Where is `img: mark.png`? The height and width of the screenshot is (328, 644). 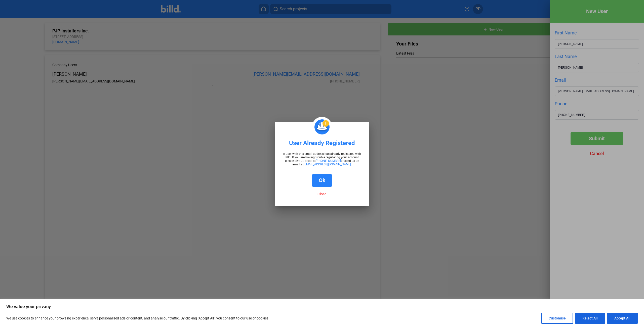 img: mark.png is located at coordinates (326, 123).